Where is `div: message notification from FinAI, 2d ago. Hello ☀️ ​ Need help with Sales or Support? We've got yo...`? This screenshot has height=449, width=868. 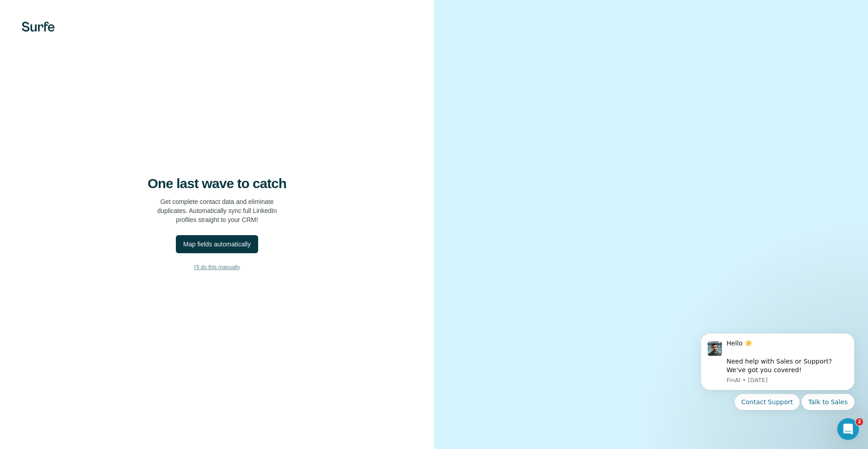
div: message notification from FinAI, 2d ago. Hello ☀️ ​ Need help with Sales or Support? We've got yo... is located at coordinates (91, 36).